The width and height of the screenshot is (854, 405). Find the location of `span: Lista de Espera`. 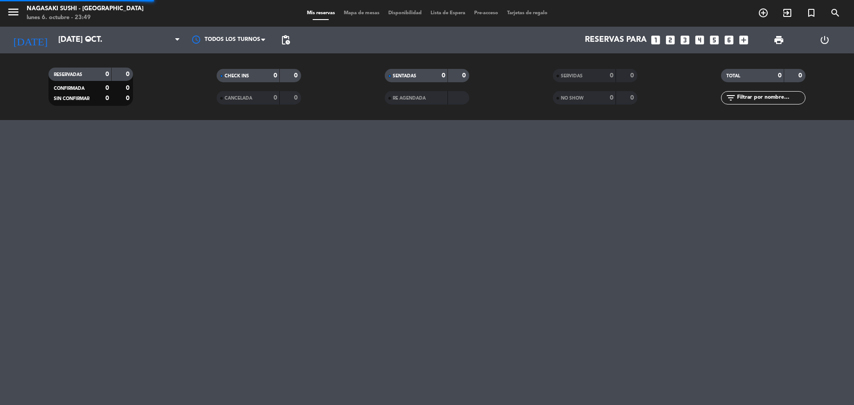

span: Lista de Espera is located at coordinates (448, 13).